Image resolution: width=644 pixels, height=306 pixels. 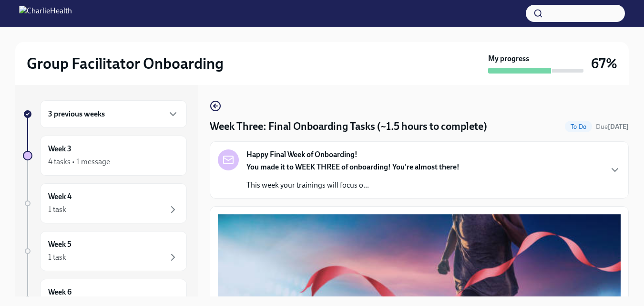 I want to click on a: Week 51 task, so click(x=105, y=251).